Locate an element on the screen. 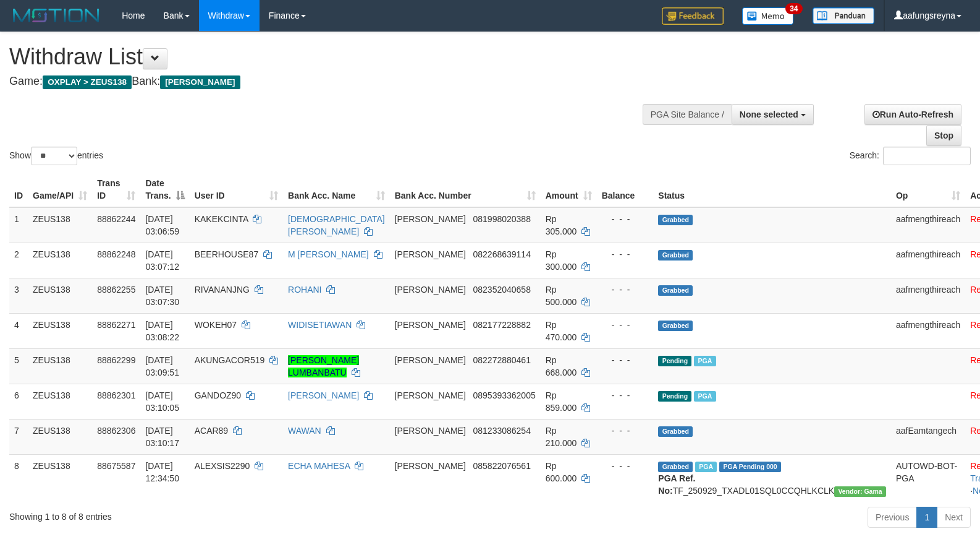 This screenshot has height=534, width=980. select: Showentries is located at coordinates (54, 156).